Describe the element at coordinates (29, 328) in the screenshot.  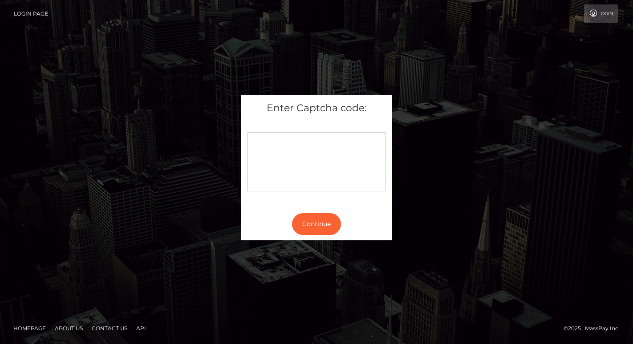
I see `a: Homepage` at that location.